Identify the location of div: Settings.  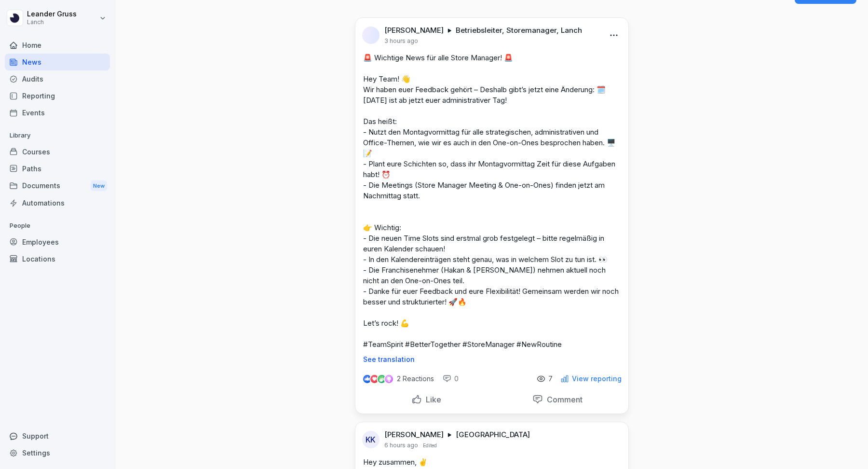
(57, 452).